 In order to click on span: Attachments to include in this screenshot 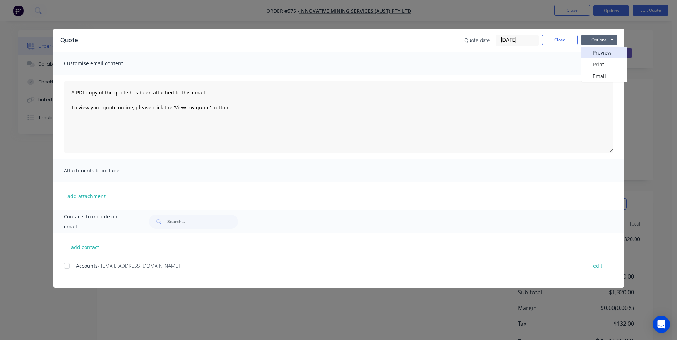, I will do `click(103, 171)`.